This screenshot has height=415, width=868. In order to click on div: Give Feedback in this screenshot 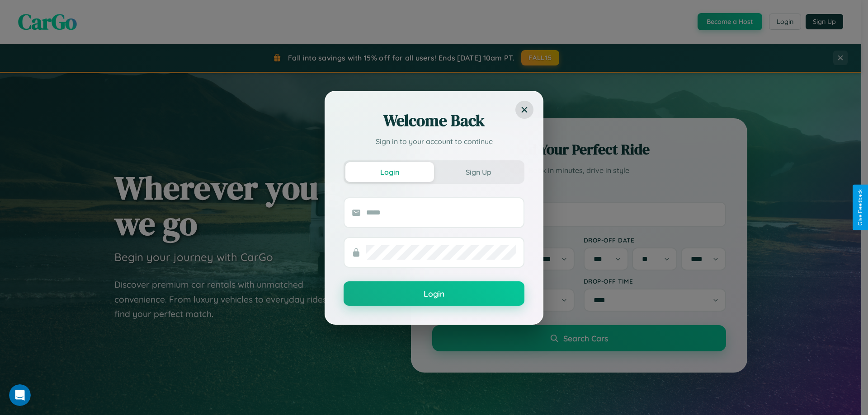, I will do `click(861, 207)`.